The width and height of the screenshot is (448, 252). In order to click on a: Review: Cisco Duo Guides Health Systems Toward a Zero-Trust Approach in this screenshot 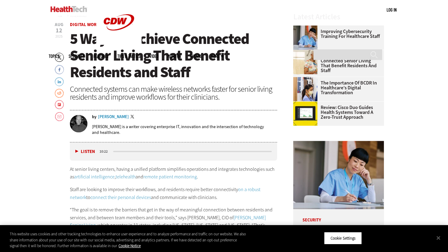, I will do `click(336, 112)`.